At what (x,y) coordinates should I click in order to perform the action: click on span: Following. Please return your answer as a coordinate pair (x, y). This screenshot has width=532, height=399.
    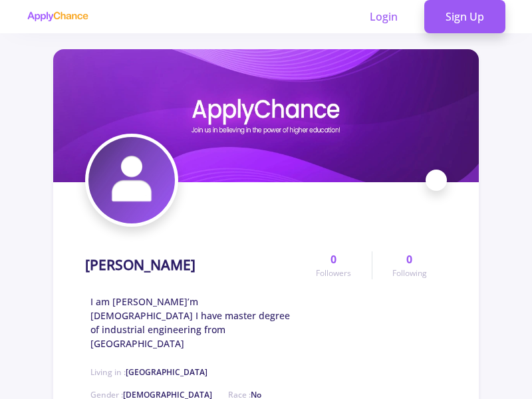
    Looking at the image, I should click on (409, 274).